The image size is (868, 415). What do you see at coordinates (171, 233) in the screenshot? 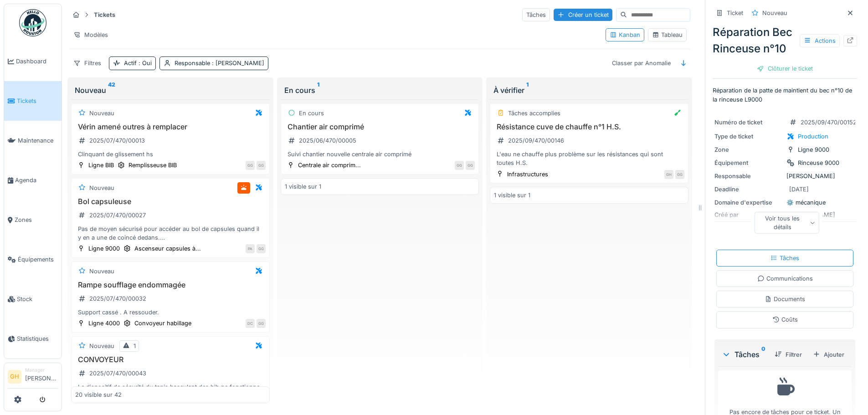
I see `div: Pas de moyen sécurisé pour accéder au bol de capsules quand il y en a une de coincé dedans. (Mett...` at bounding box center [171, 233].